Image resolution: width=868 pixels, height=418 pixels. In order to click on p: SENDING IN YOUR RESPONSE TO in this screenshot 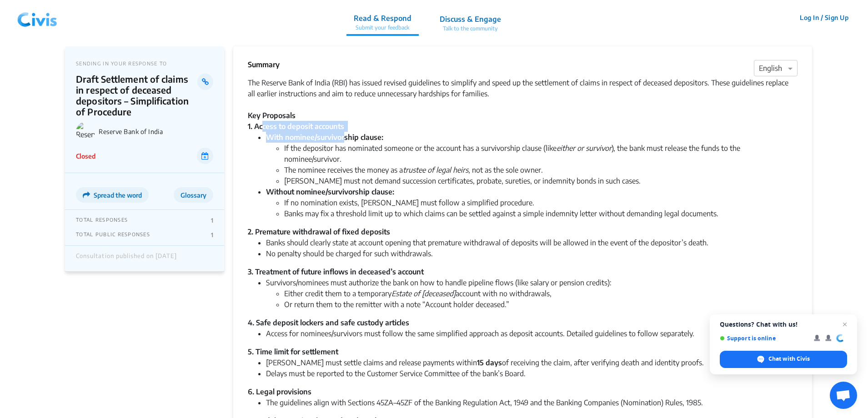, I will do `click(144, 63)`.